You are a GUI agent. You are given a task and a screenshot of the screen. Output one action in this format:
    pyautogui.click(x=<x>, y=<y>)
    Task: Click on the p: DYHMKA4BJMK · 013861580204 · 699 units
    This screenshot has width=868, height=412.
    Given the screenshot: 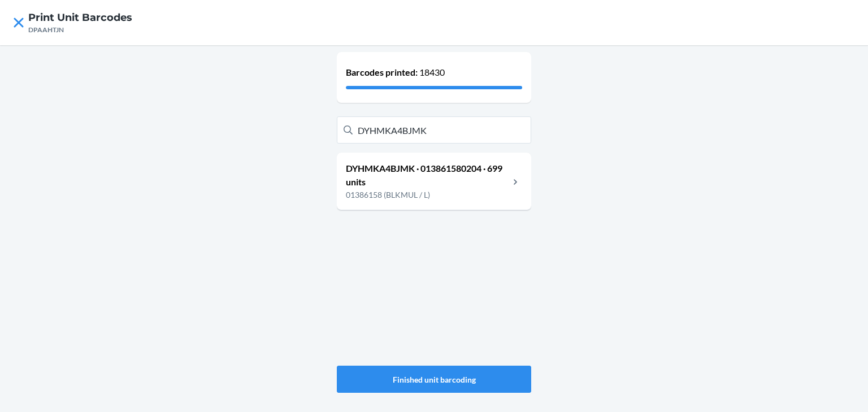 What is the action you would take?
    pyautogui.click(x=427, y=175)
    